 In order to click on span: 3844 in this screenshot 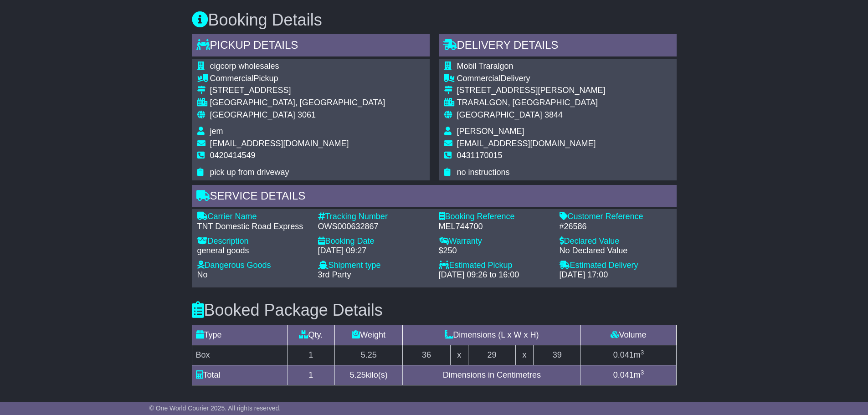, I will do `click(554, 115)`.